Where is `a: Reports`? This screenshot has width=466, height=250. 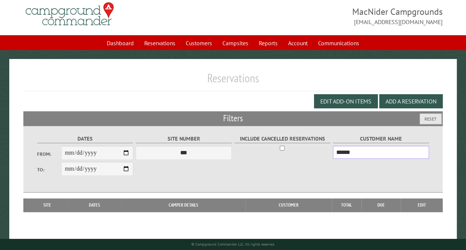 a: Reports is located at coordinates (268, 43).